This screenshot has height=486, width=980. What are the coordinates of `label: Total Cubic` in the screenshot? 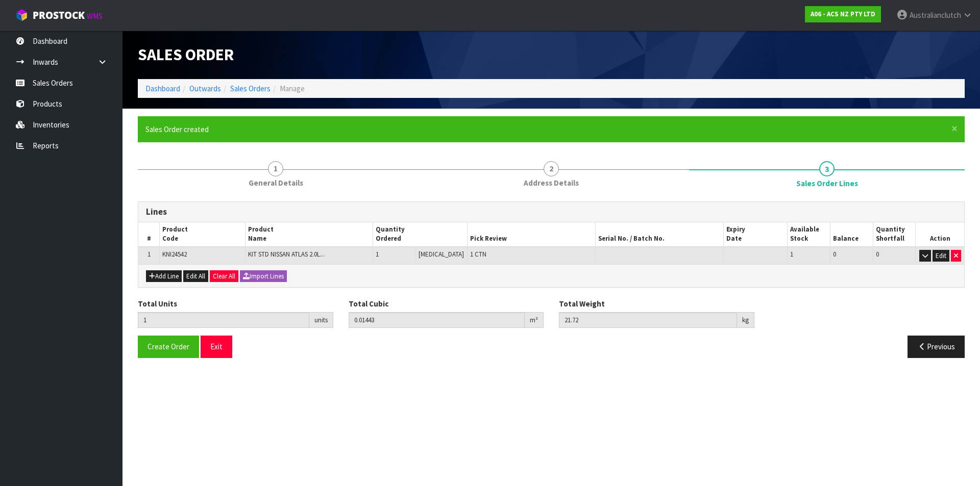 It's located at (368, 303).